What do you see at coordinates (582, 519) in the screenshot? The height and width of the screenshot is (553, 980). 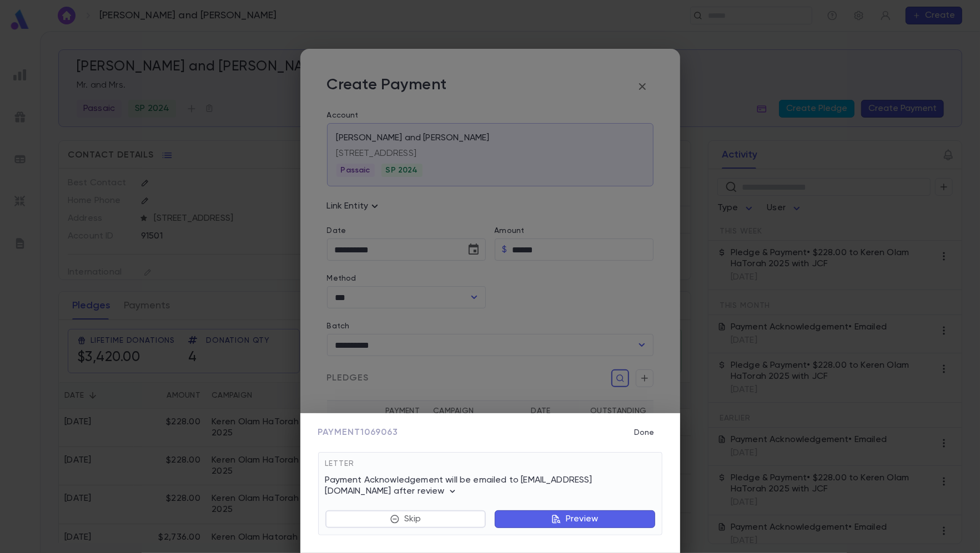 I see `p: Preview` at bounding box center [582, 519].